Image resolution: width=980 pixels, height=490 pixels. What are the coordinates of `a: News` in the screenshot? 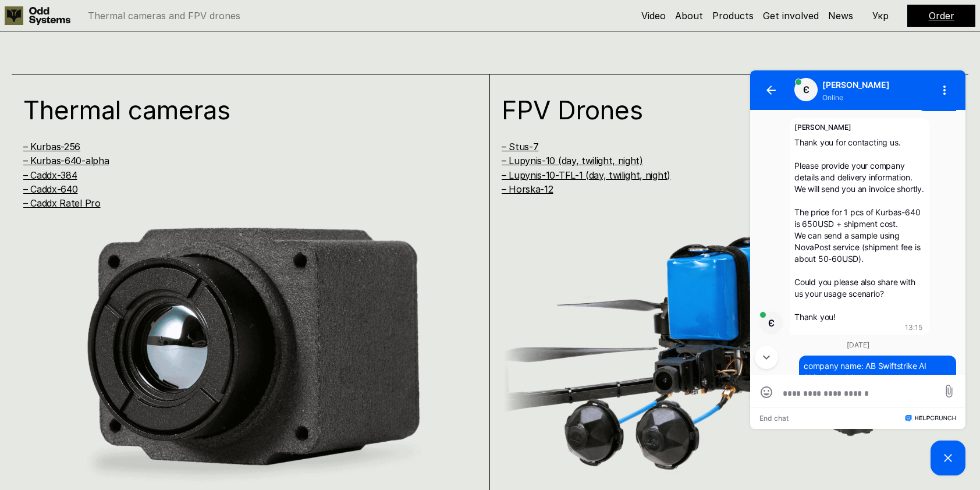 It's located at (840, 16).